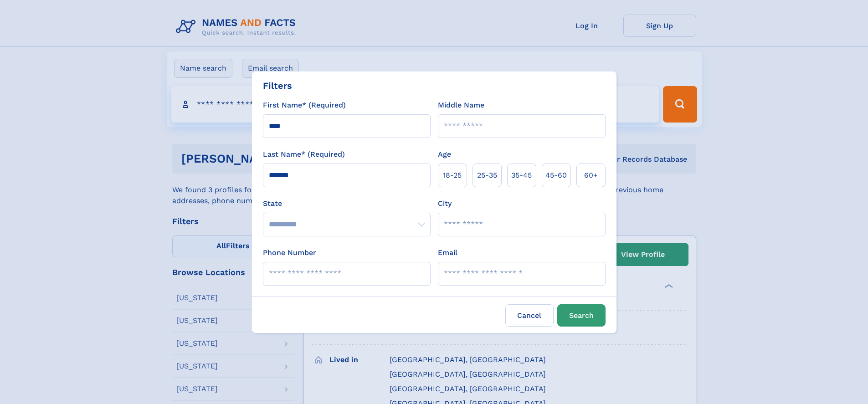  What do you see at coordinates (556, 176) in the screenshot?
I see `span: 45‑60` at bounding box center [556, 176].